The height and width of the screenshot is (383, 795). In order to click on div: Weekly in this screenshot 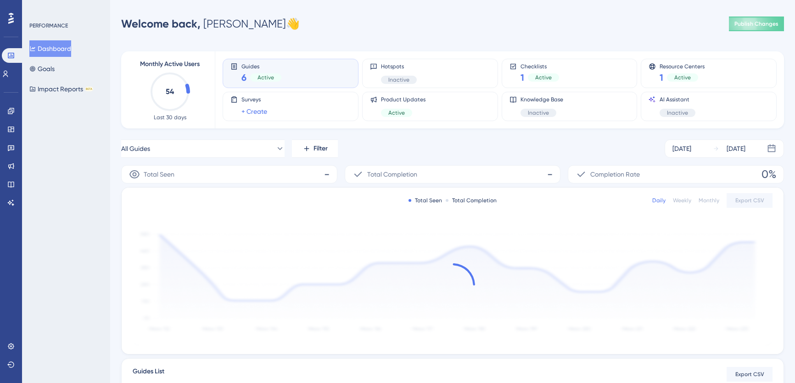, I will do `click(682, 201)`.